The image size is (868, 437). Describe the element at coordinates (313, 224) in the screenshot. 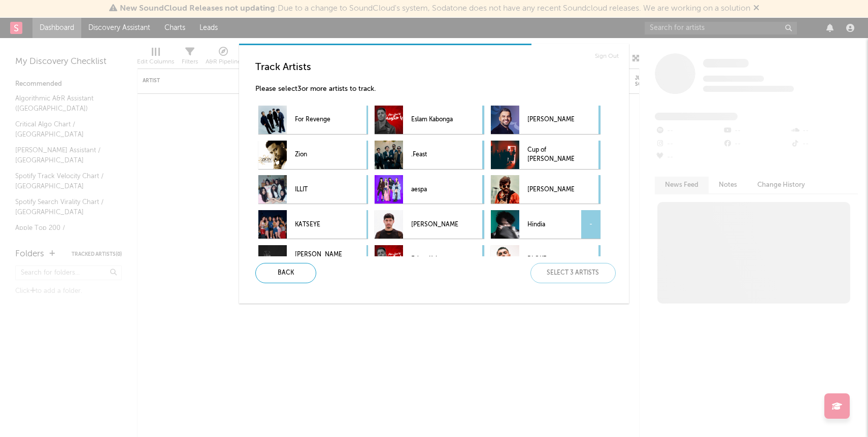

I see `div: KATSEYE` at that location.